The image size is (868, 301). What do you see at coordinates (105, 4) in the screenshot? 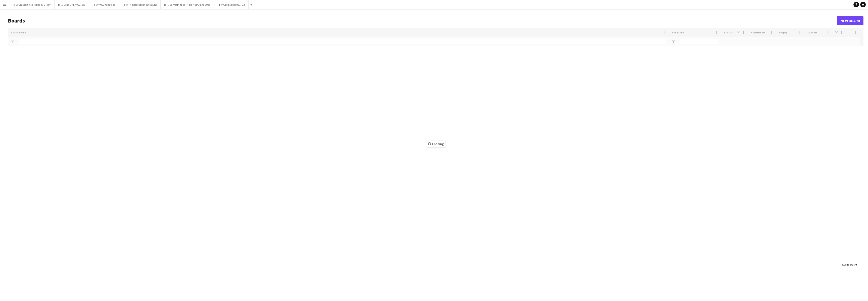
I see `button: RF // VY Kundeglede` at bounding box center [105, 4].